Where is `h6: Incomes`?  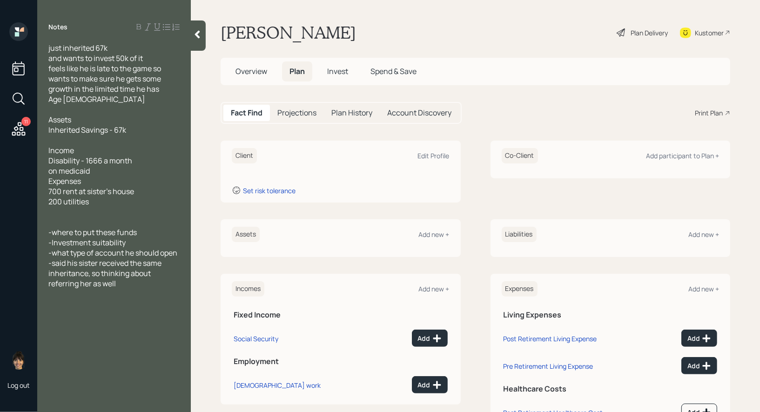
h6: Incomes is located at coordinates (248, 289).